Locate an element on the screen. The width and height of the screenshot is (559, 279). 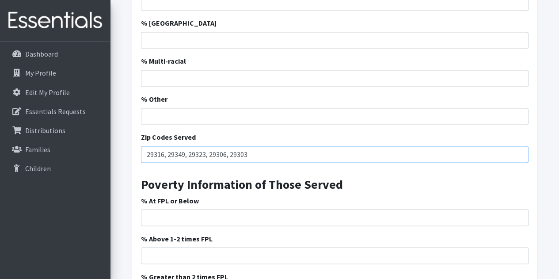
p: Families is located at coordinates (38, 149).